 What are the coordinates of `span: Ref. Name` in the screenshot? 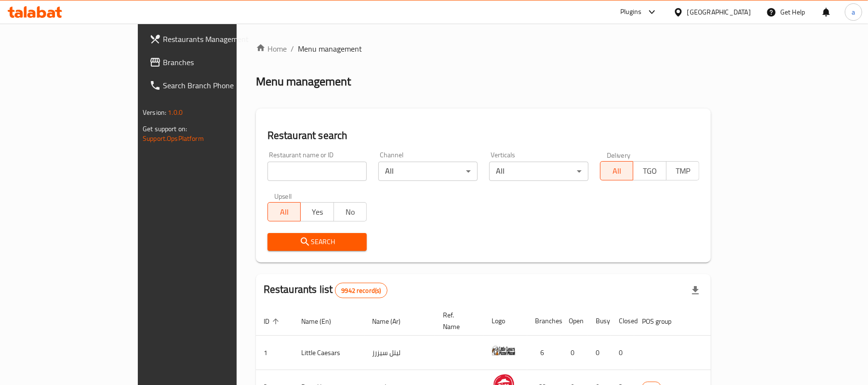 It's located at (458, 321).